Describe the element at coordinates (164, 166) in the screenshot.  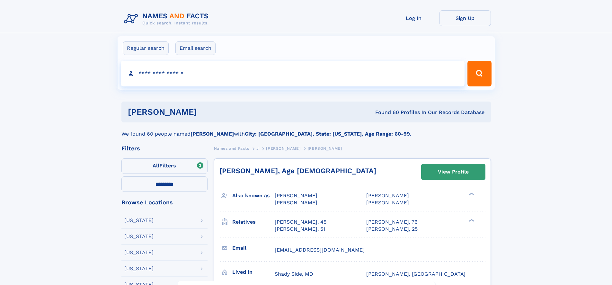
I see `label: Filters` at that location.